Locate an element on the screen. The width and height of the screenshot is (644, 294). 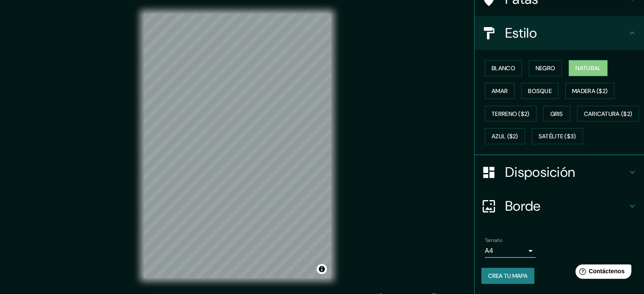
button: Gris is located at coordinates (557, 114).